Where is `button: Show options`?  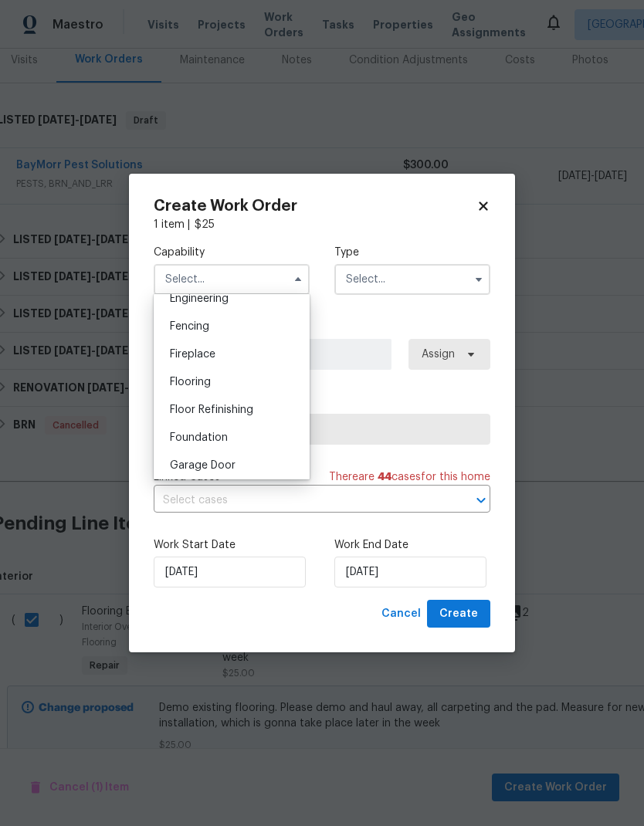
button: Show options is located at coordinates (478, 279).